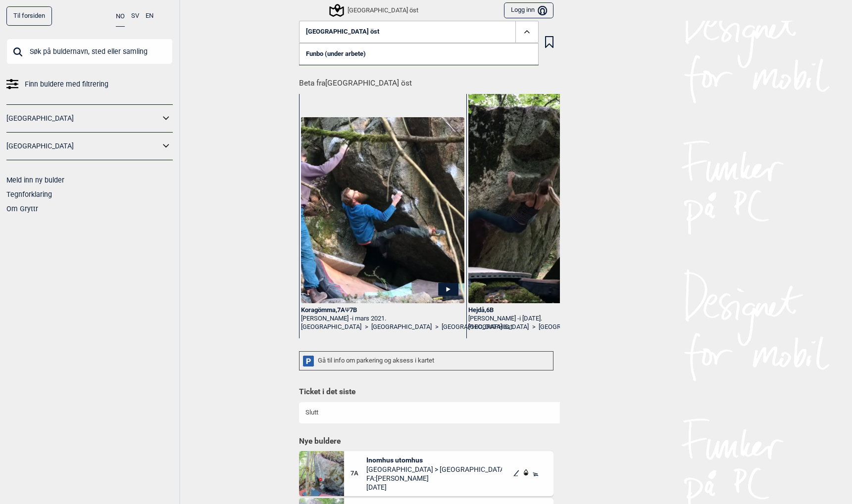  What do you see at coordinates (549, 199) in the screenshot?
I see `img: Katarina pa Hejda` at bounding box center [549, 199].